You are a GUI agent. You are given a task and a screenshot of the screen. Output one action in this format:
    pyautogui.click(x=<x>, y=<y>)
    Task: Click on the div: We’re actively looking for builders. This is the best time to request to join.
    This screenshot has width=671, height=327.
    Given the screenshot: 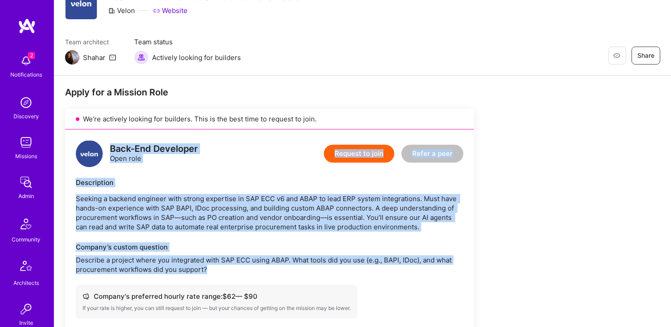 What is the action you would take?
    pyautogui.click(x=270, y=119)
    